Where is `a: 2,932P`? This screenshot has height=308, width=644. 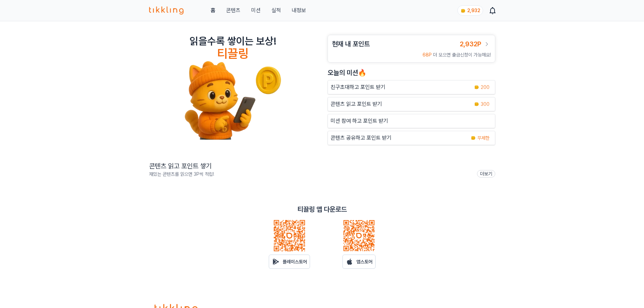 a: 2,932P is located at coordinates (475, 43).